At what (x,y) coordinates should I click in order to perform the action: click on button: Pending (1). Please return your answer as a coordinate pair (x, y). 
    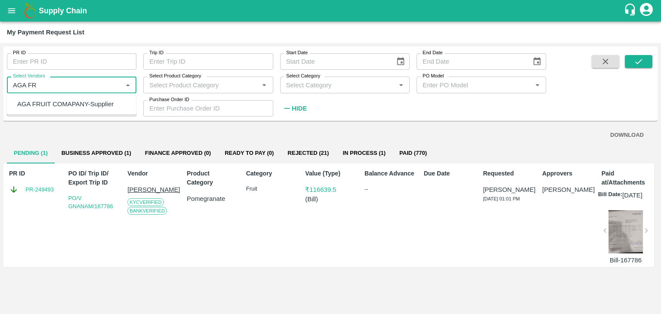
    Looking at the image, I should click on (31, 153).